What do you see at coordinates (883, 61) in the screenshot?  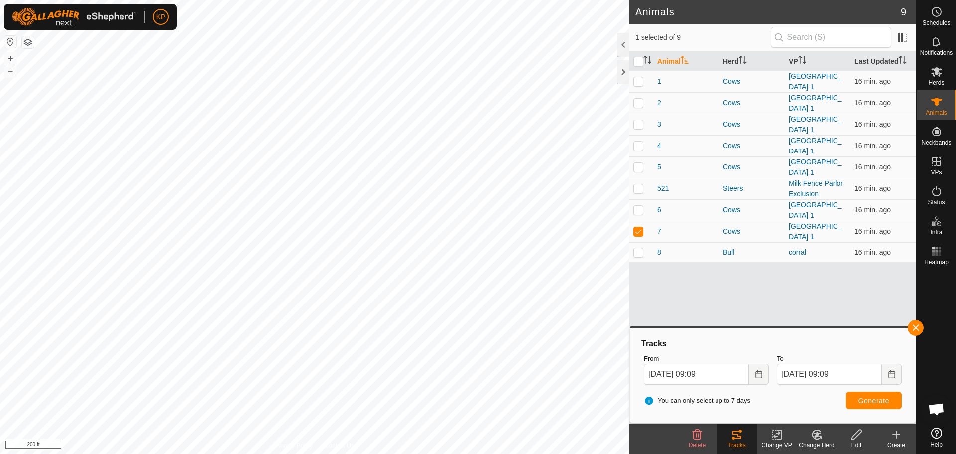 I see `th: Last Updated` at bounding box center [883, 61].